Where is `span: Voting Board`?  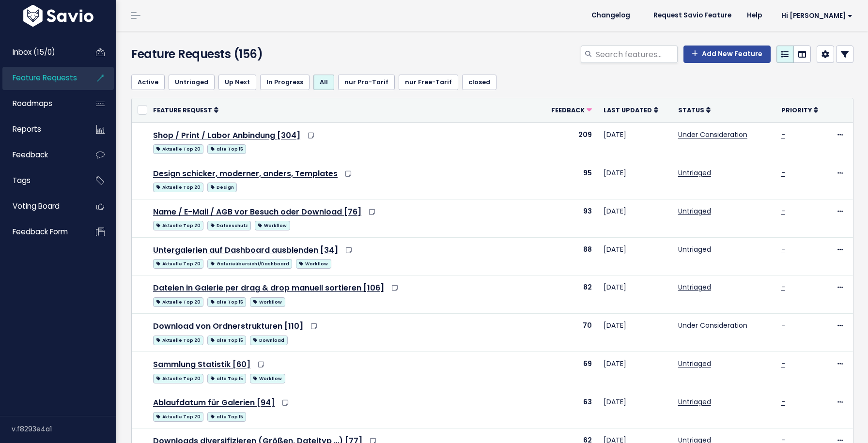 span: Voting Board is located at coordinates (36, 206).